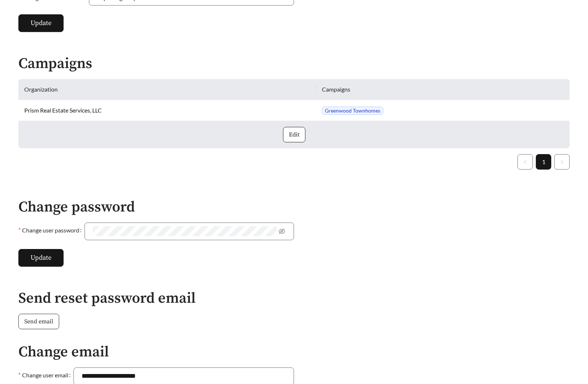  What do you see at coordinates (46, 375) in the screenshot?
I see `label: Change user email` at bounding box center [46, 375].